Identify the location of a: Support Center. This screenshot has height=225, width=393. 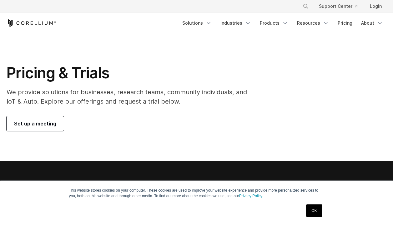
(338, 6).